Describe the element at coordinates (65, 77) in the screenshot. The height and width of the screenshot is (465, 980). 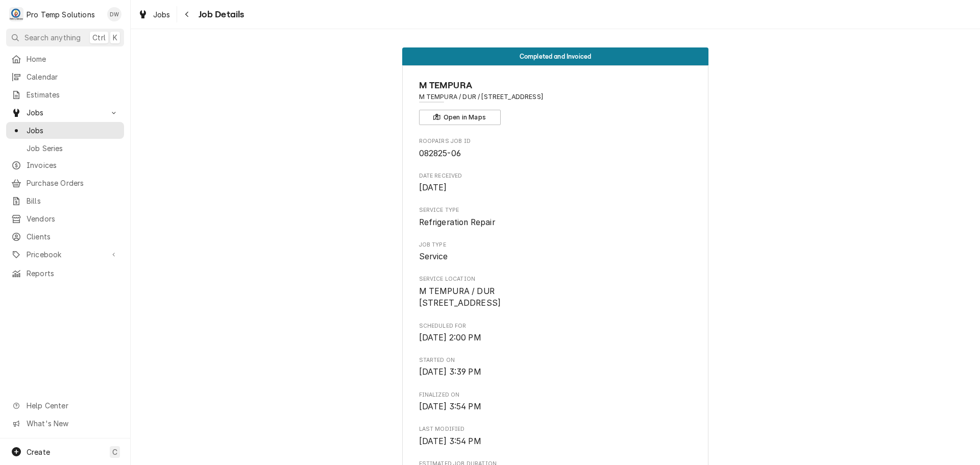
I see `a: Calendar` at that location.